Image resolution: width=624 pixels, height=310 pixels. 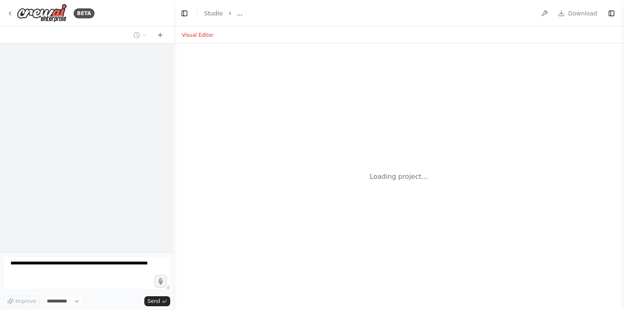 I want to click on nav: breadcrumb, so click(x=223, y=13).